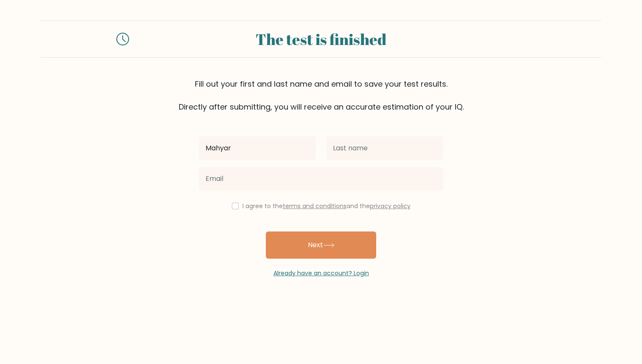  Describe the element at coordinates (321, 273) in the screenshot. I see `a: Already have an account? Login` at that location.